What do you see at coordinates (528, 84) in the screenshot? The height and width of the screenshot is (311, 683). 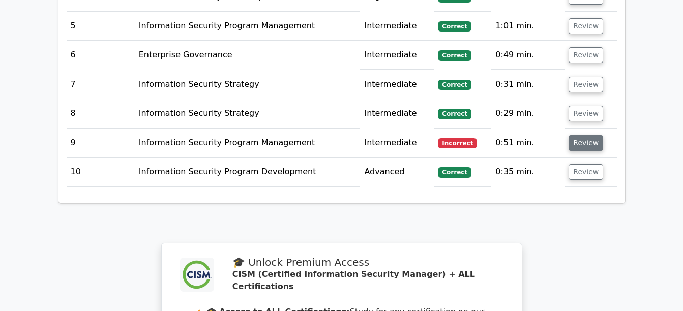 I see `td: 0:31 min.` at bounding box center [528, 84].